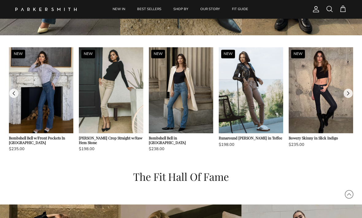 Image resolution: width=362 pixels, height=218 pixels. Describe the element at coordinates (111, 90) in the screenshot. I see `img: Byron Crop Straight w/Raw Hem Stone` at that location.